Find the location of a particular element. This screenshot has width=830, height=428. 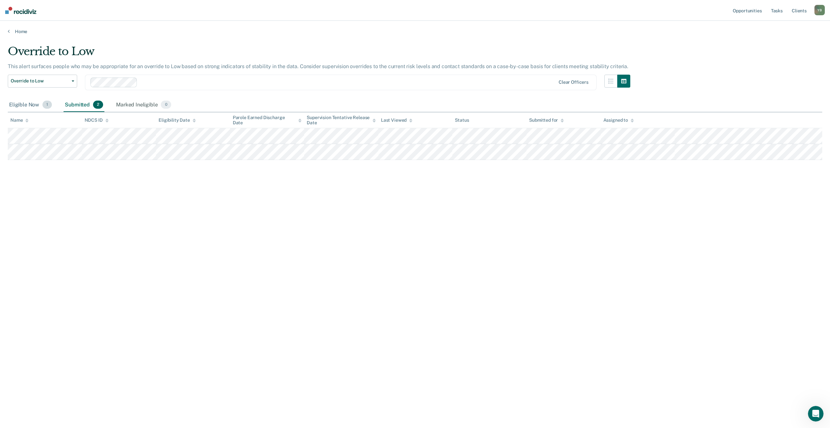

p: This alert surfaces people who may be appropriate for an override to Low based on strong indicato... is located at coordinates (318, 66).